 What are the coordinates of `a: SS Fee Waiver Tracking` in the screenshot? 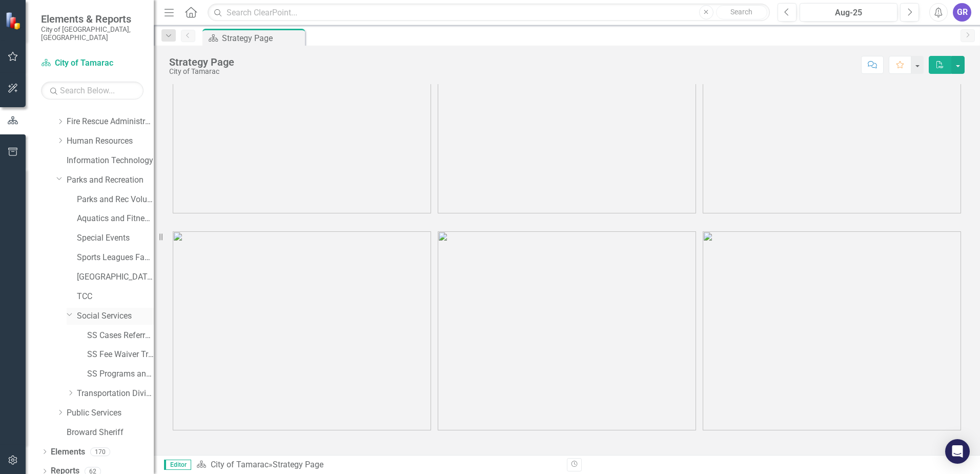 It's located at (121, 354).